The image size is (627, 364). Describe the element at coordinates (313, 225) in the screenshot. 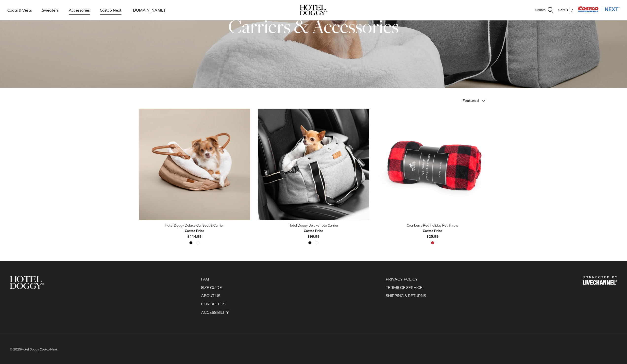

I see `div: Hotel Doggy Deluxe Tote Carrier` at that location.